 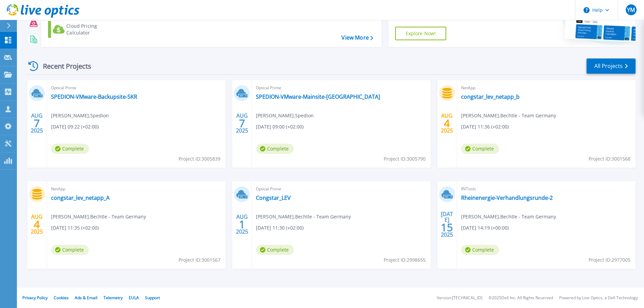 What do you see at coordinates (598, 298) in the screenshot?
I see `li: Powered by Live Optics, a Dell Technology` at bounding box center [598, 298].